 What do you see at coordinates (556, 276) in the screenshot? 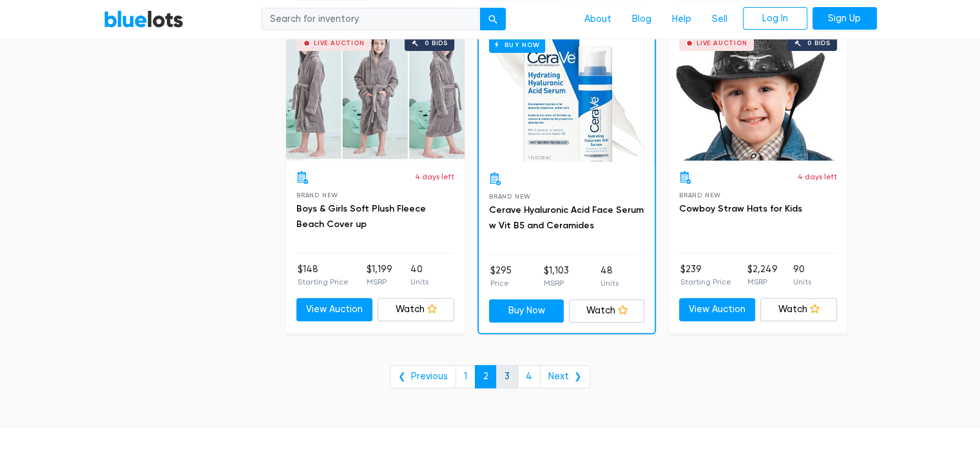
I see `li: $1,103` at bounding box center [556, 276].